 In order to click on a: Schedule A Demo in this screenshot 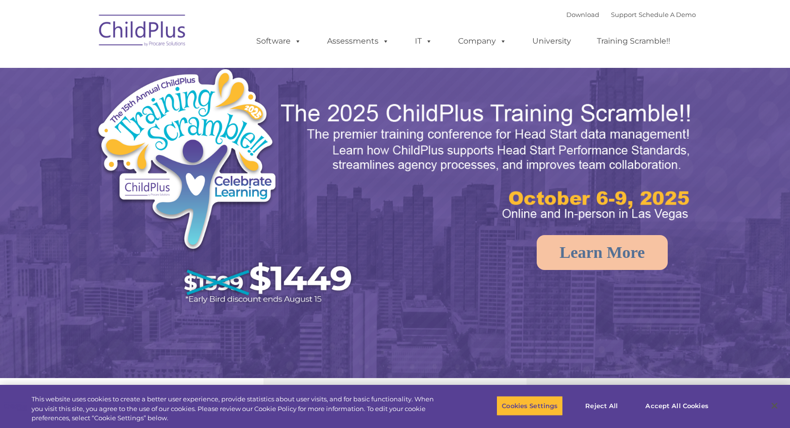, I will do `click(667, 15)`.